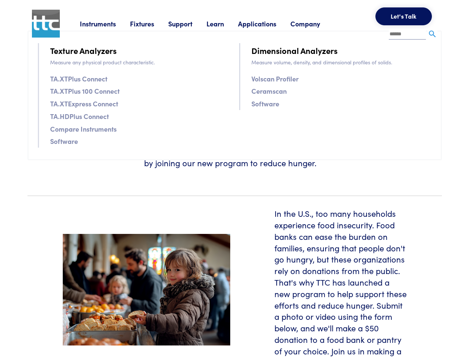 This screenshot has width=469, height=357. What do you see at coordinates (312, 23) in the screenshot?
I see `a: Company` at bounding box center [312, 23].